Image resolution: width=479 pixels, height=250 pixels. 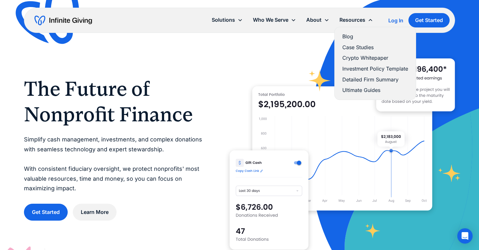 What do you see at coordinates (375, 47) in the screenshot?
I see `a: Case Studies` at bounding box center [375, 47].